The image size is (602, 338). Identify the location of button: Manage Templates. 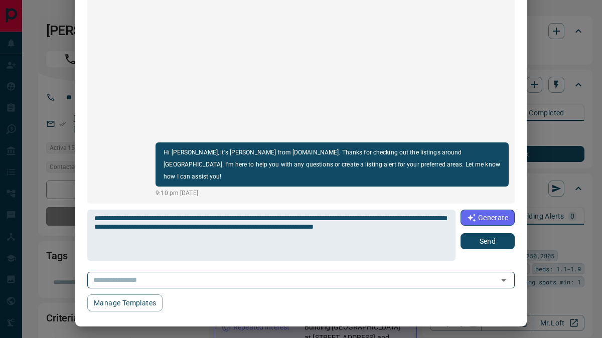
(125, 303).